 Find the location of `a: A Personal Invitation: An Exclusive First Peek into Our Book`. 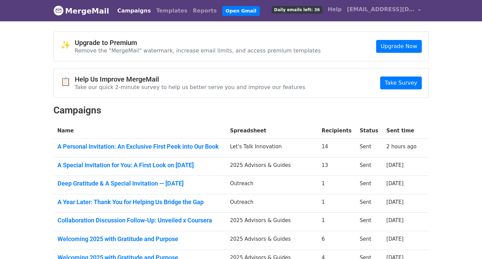

a: A Personal Invitation: An Exclusive First Peek into Our Book is located at coordinates (140, 147).